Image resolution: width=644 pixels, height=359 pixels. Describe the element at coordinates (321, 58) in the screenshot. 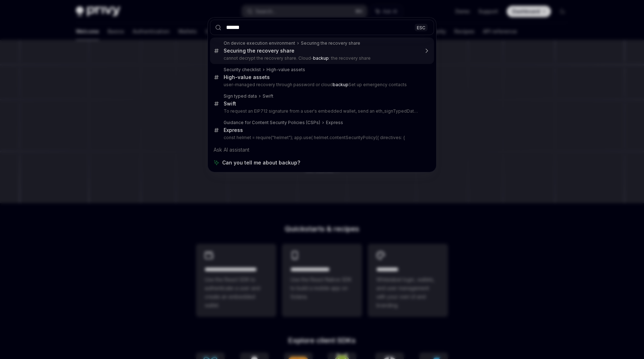

I see `p: cannot decrypt the recovery share. Cloud- : the recovery share` at that location.